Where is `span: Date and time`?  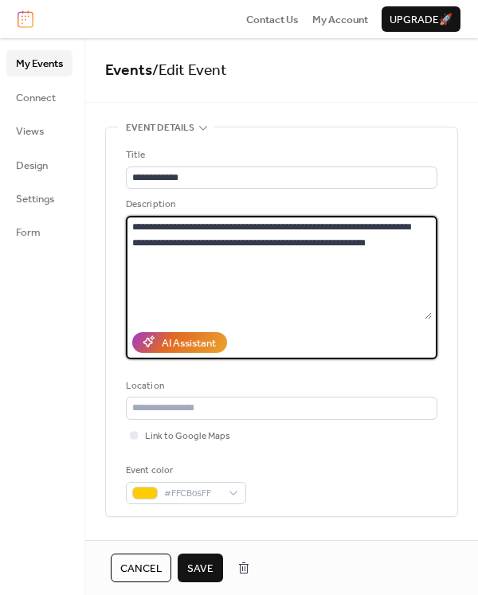 span: Date and time is located at coordinates (159, 544).